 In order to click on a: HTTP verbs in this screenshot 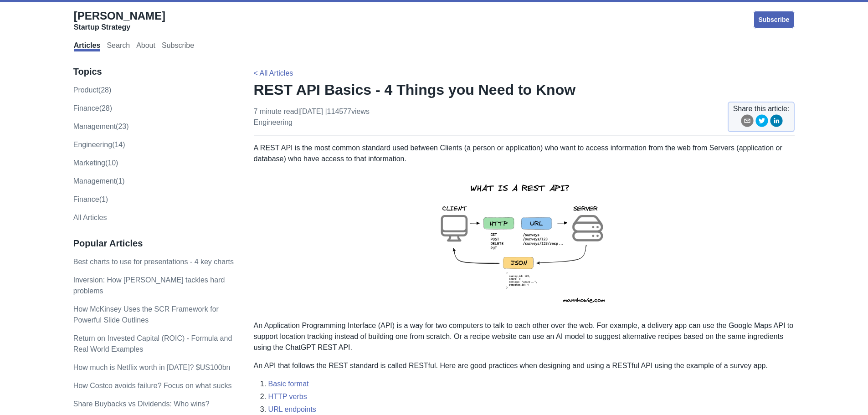, I will do `click(288, 396)`.